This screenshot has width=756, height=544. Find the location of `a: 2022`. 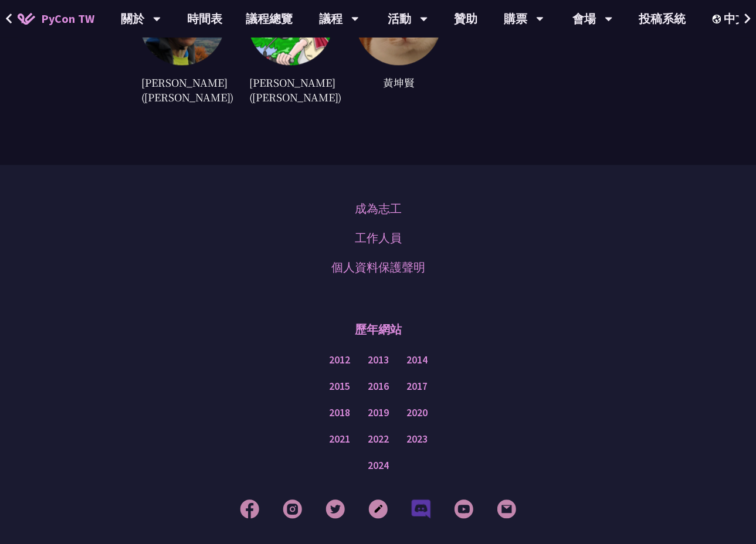

a: 2022 is located at coordinates (378, 439).